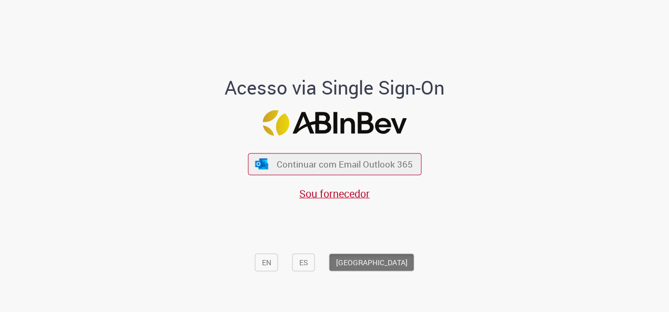 The image size is (669, 312). I want to click on button: ícone Azure/Microsoft 360 Continuar com Email Outlook 365, so click(335, 164).